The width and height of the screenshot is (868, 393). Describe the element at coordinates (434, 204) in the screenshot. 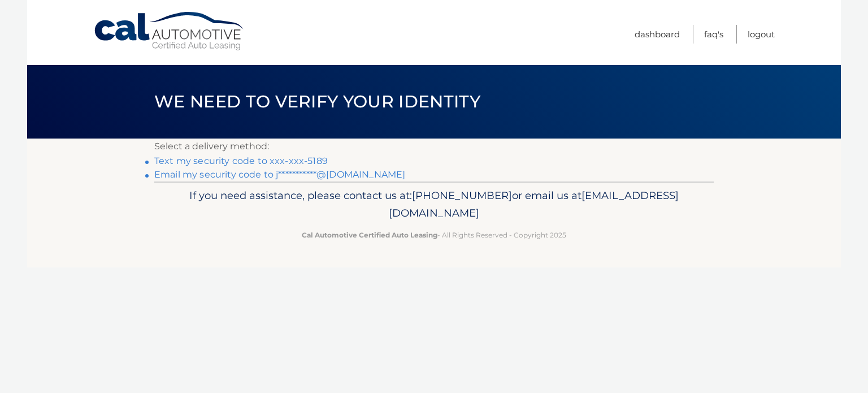

I see `p: If you need assistance, please contact us at: or email us at` at that location.